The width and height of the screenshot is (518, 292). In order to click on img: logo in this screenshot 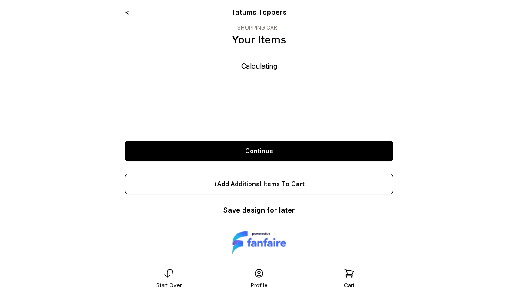, I will do `click(259, 242)`.